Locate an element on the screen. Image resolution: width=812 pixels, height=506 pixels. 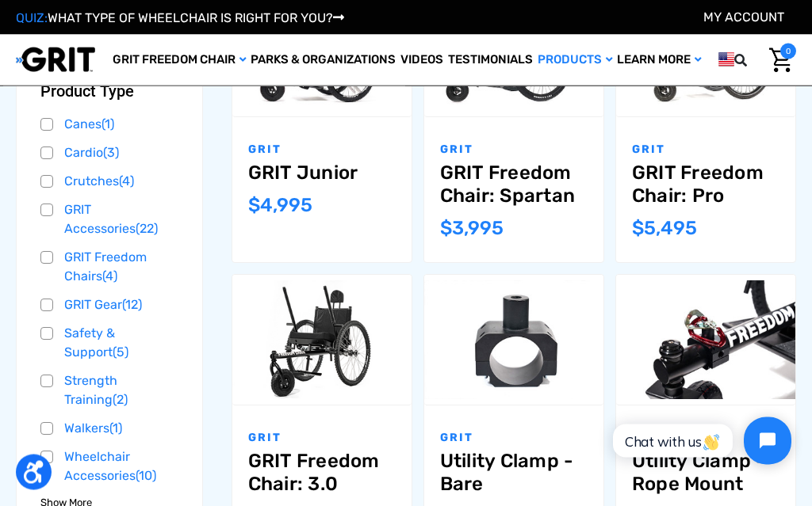
a: Cart with 0 items is located at coordinates (781, 60).